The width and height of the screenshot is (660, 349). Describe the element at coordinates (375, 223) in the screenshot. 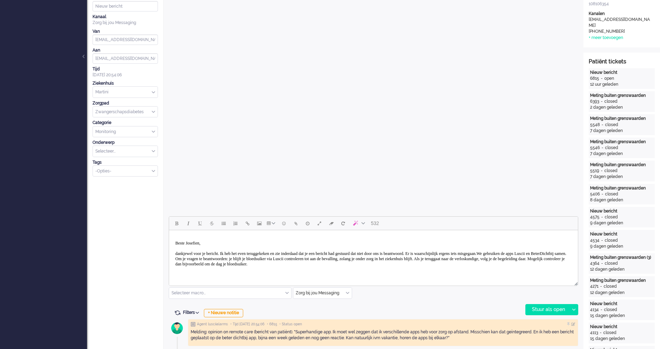

I see `span: 532` at that location.